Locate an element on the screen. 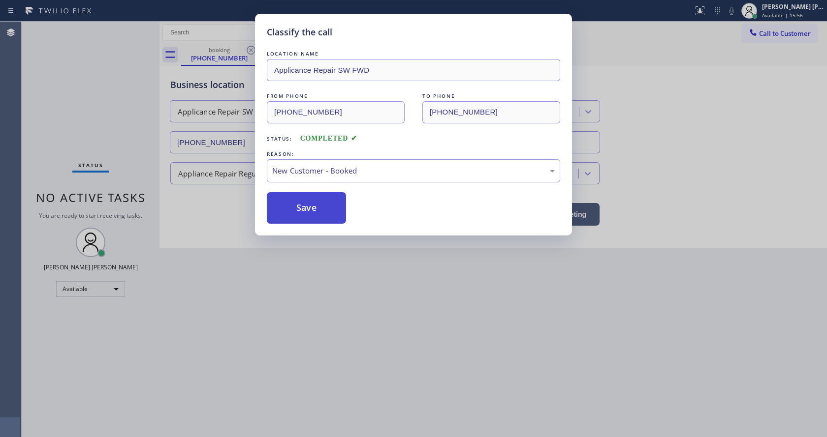  div: REASON: is located at coordinates (413, 154).